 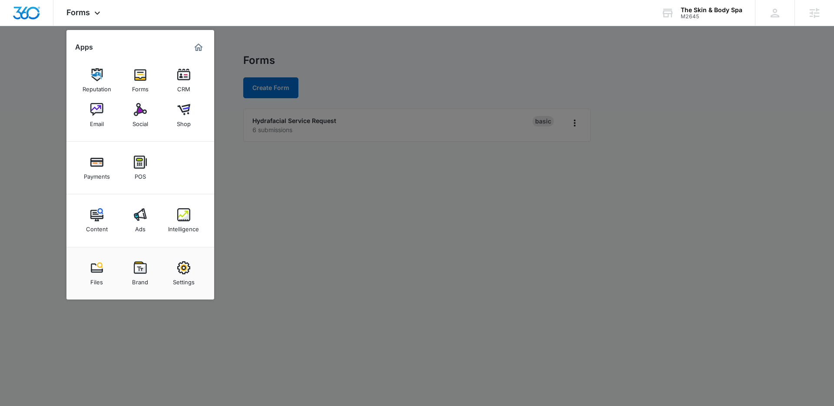 I want to click on a: Reputation, so click(x=97, y=80).